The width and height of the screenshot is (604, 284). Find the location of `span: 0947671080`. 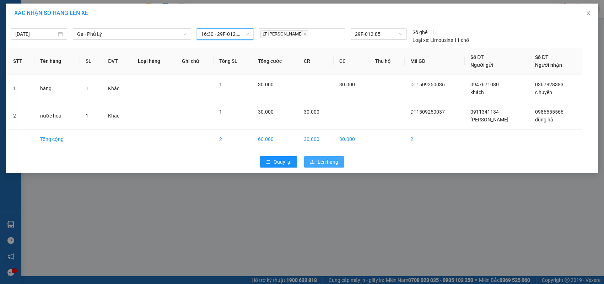

span: 0947671080 is located at coordinates (485, 85).